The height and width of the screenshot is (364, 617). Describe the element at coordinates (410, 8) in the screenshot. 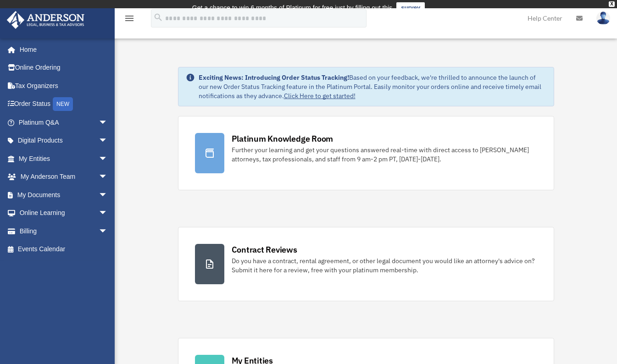

I see `a: survey` at that location.